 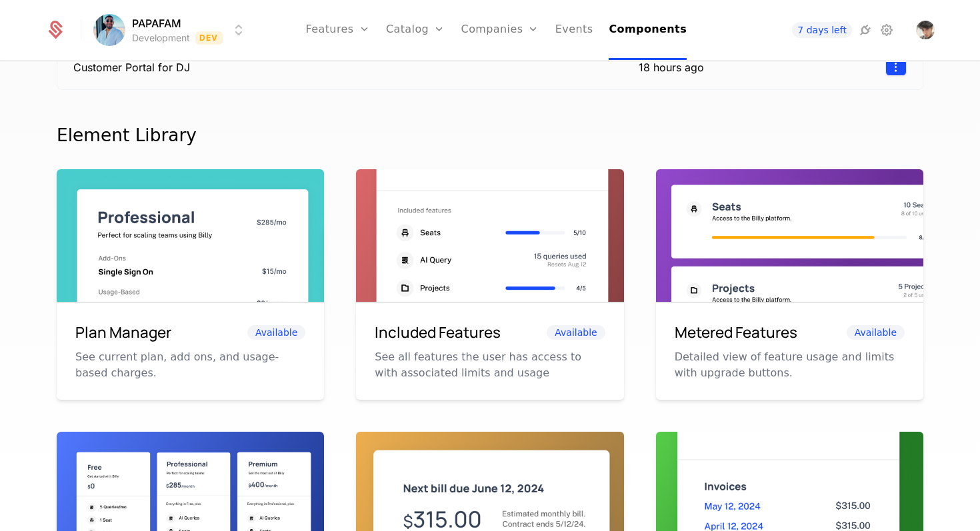 I want to click on div: Development, so click(x=161, y=38).